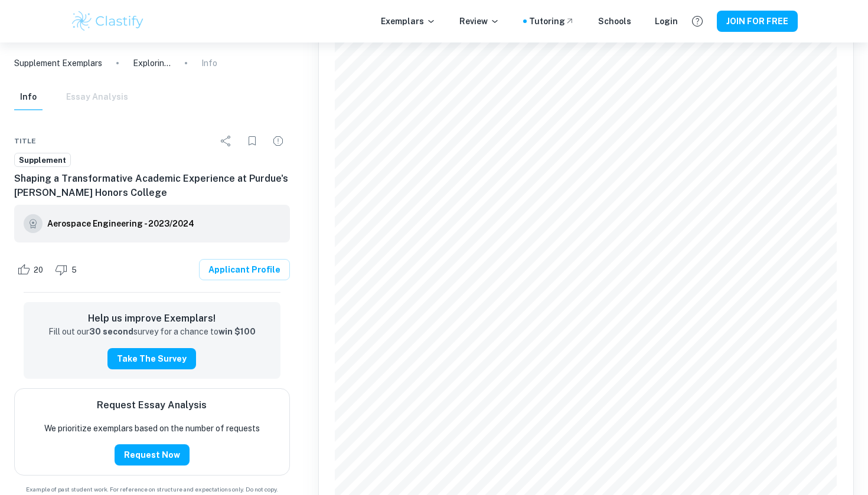  What do you see at coordinates (152, 332) in the screenshot?
I see `p: Fill out our survey for a chance to` at bounding box center [152, 332].